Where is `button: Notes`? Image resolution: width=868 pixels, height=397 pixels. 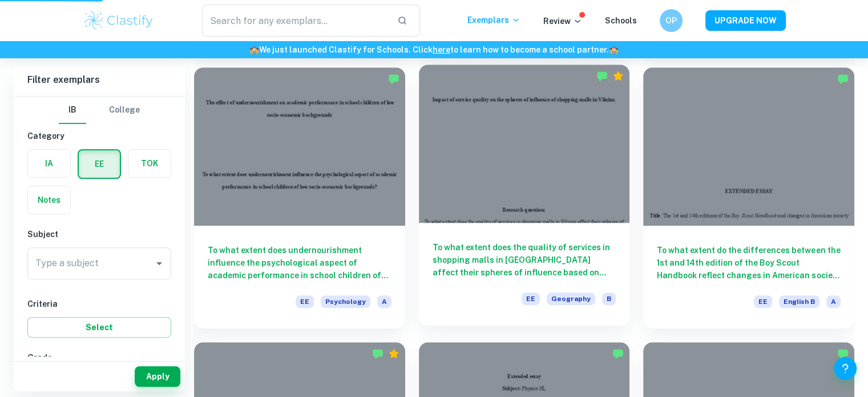 button: Notes is located at coordinates (49, 200).